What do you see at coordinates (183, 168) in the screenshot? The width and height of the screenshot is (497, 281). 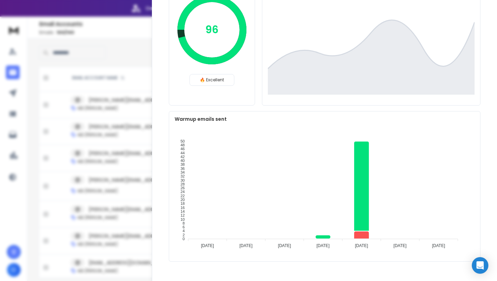 I see `tspan: 36` at bounding box center [183, 168].